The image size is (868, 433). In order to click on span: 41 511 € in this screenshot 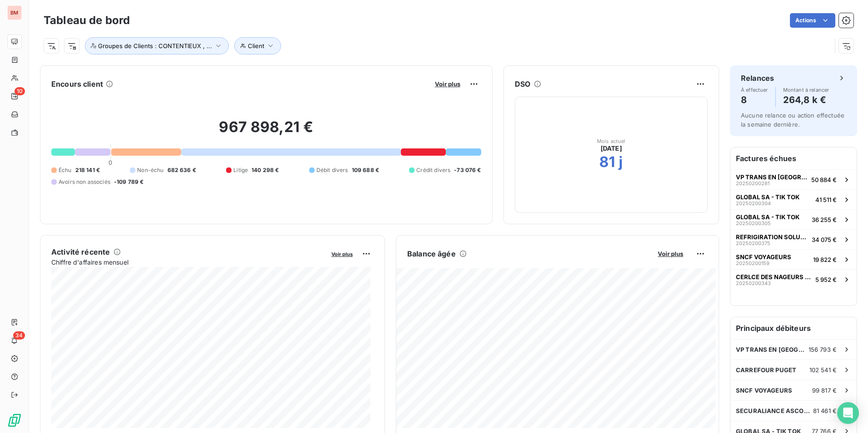, I will do `click(826, 200)`.